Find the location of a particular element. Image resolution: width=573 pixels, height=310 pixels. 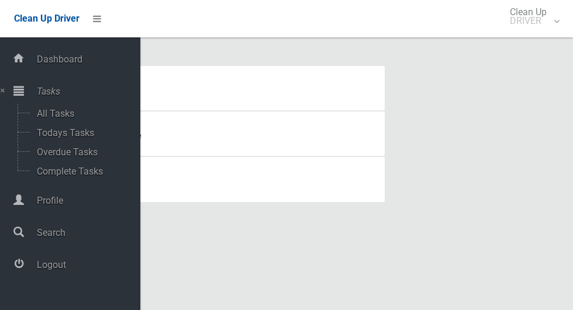

span: Logout is located at coordinates (86, 265).